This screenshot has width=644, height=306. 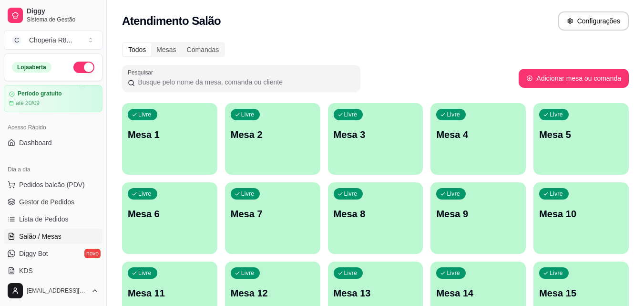 I want to click on span: Lista de Pedidos, so click(x=44, y=219).